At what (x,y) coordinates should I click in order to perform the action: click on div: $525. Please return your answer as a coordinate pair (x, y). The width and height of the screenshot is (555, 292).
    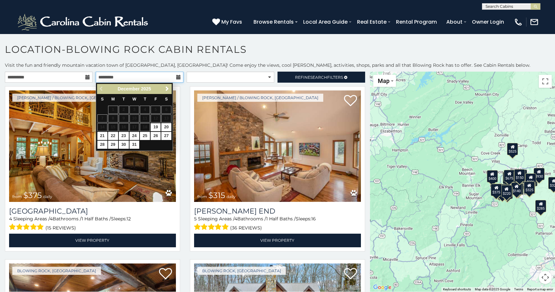
    Looking at the image, I should click on (512, 149).